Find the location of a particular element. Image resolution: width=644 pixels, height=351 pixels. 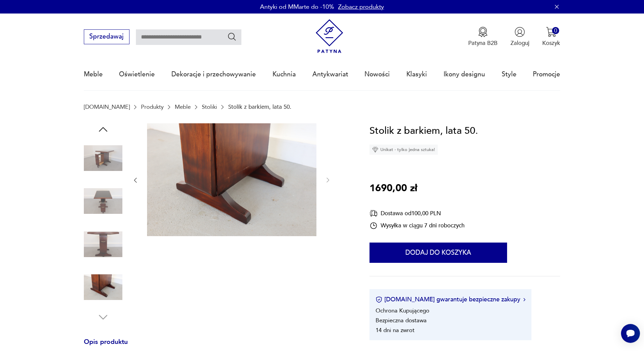

img: Ikona medalu is located at coordinates (482, 32).